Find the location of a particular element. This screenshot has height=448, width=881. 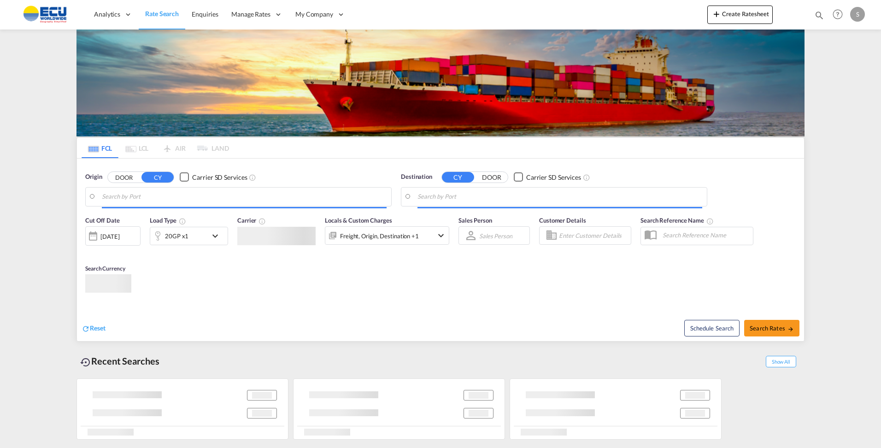

div: icon-magnify is located at coordinates (819, 17).